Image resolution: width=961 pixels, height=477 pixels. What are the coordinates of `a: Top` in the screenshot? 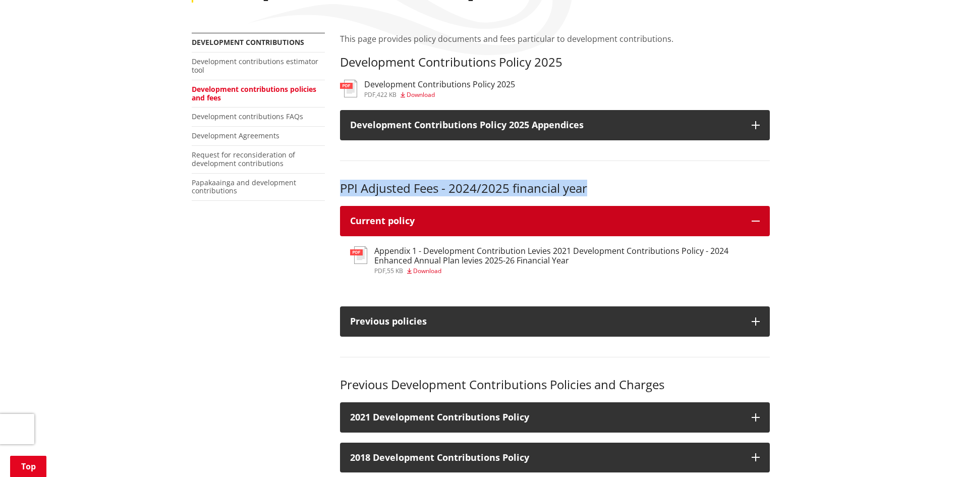 It's located at (28, 466).